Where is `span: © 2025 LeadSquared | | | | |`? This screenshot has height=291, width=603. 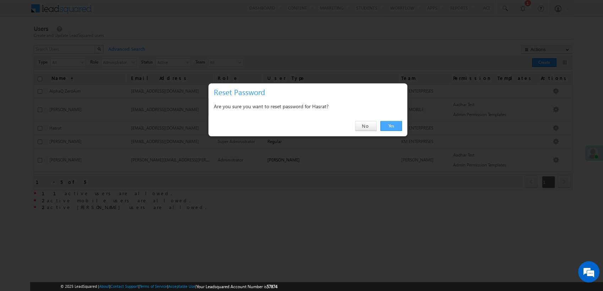 span: © 2025 LeadSquared | | | | | is located at coordinates (169, 287).